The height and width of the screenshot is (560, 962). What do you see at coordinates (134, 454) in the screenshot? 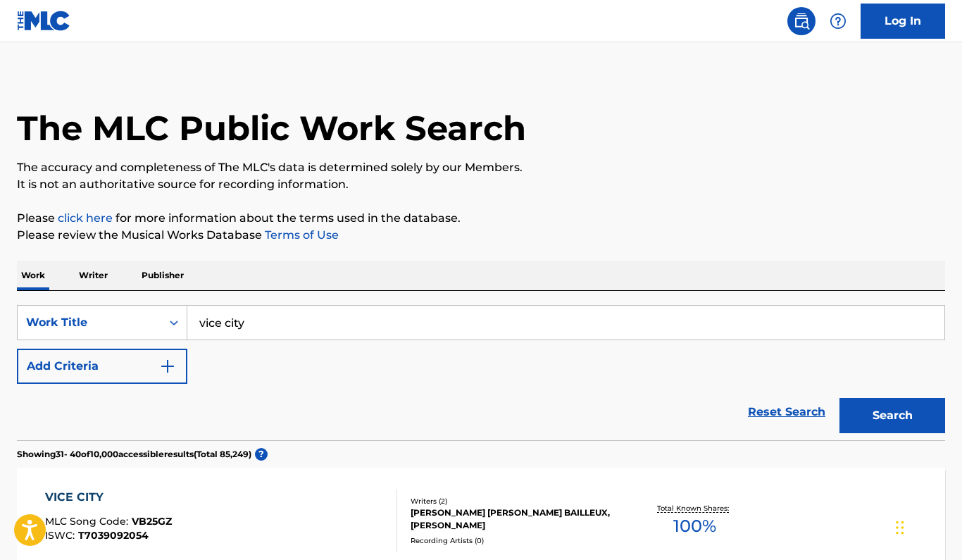
I see `p: Showing 31 - 40 of 10,000 accessible results (Total 85,249 )` at bounding box center [134, 454].